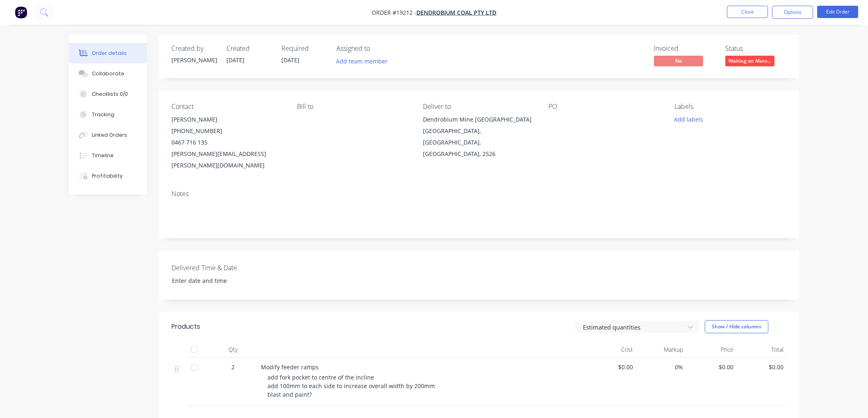  What do you see at coordinates (793, 12) in the screenshot?
I see `button: Options` at bounding box center [793, 12].